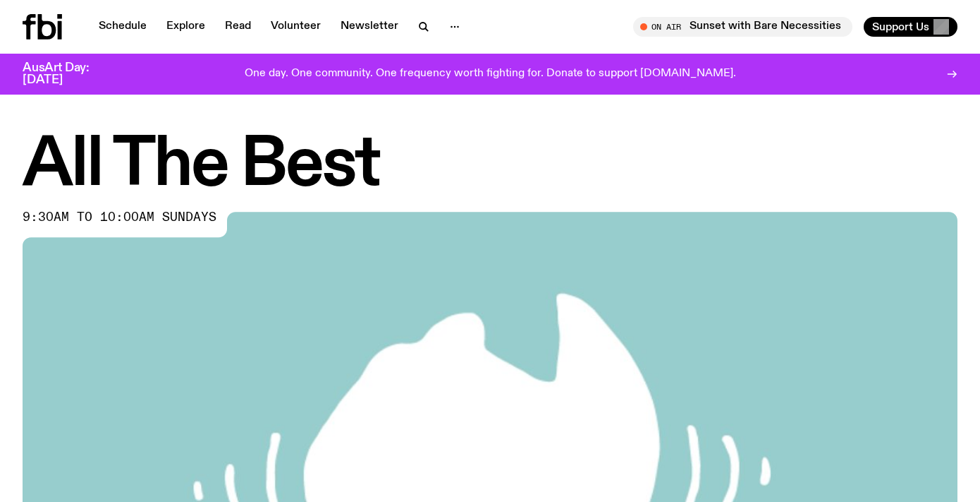  Describe the element at coordinates (490, 166) in the screenshot. I see `h1: All The Best` at that location.